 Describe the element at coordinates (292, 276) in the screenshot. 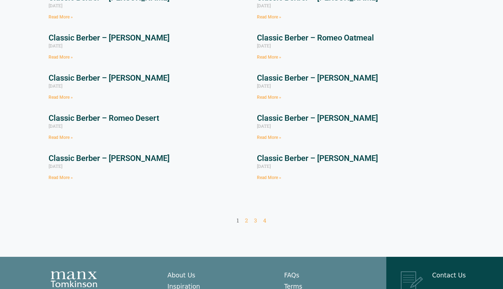

I see `a: FAQs` at that location.